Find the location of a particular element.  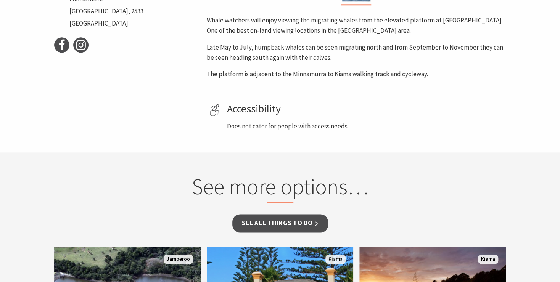

p: Does not cater for people with access needs. is located at coordinates (365, 126).